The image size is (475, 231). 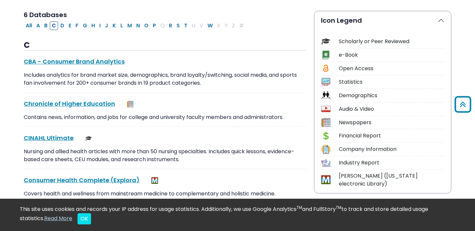 What do you see at coordinates (130, 26) in the screenshot?
I see `button: Filter Results M` at bounding box center [130, 26].